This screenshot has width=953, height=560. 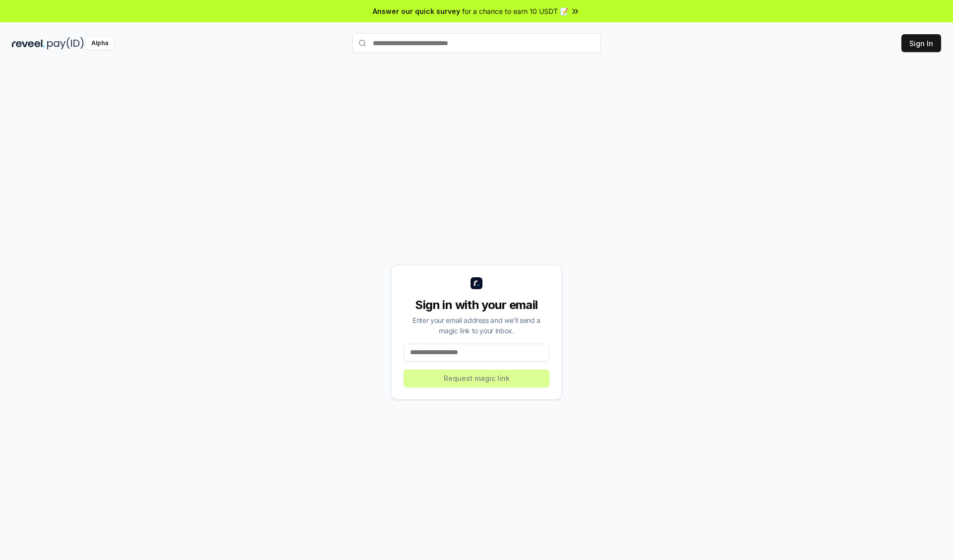 I want to click on button: Sign In, so click(x=921, y=43).